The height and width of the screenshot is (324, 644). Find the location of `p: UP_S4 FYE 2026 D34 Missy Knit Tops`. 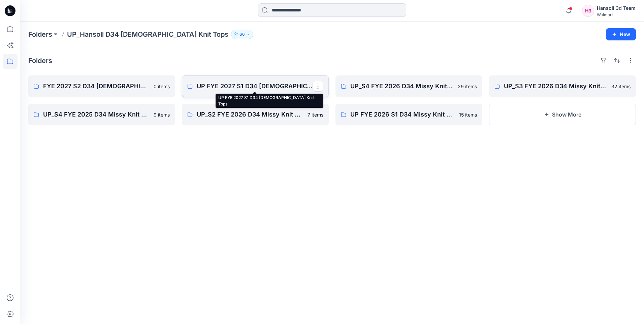

p: UP_S4 FYE 2026 D34 Missy Knit Tops is located at coordinates (402, 86).